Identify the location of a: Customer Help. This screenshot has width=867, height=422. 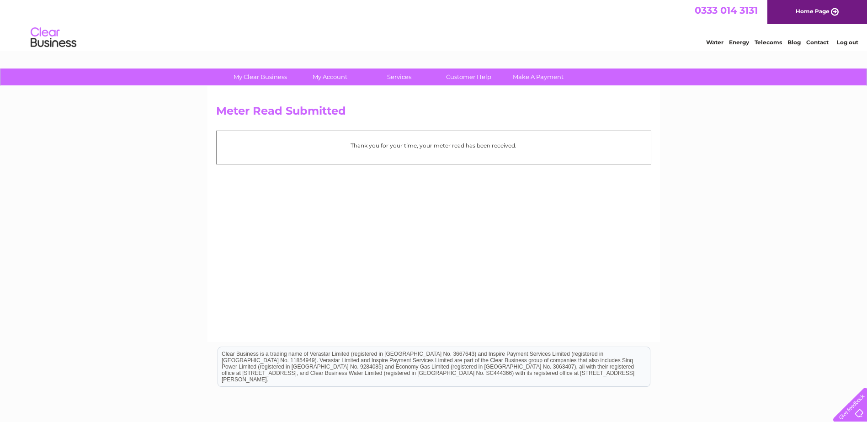
(469, 77).